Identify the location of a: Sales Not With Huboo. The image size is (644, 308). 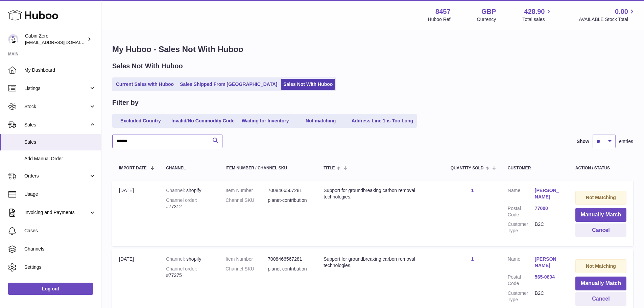
(308, 84).